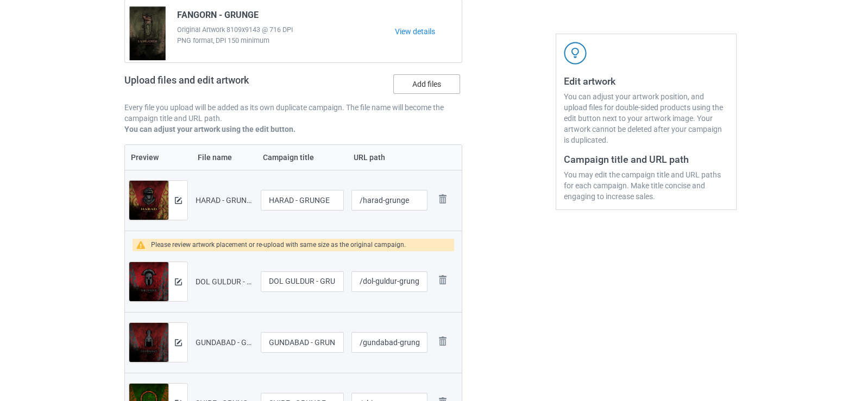 This screenshot has width=861, height=401. Describe the element at coordinates (143, 245) in the screenshot. I see `img: warning` at that location.